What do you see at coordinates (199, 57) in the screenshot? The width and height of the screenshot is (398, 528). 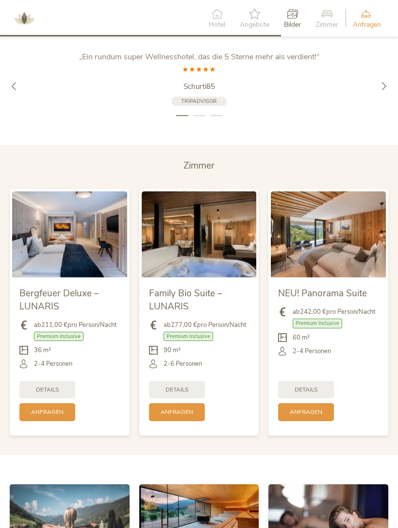 I see `span: „Ein rundum super Wellnesshotel, das die 5 Sterne mehr als verdient!“` at bounding box center [199, 57].